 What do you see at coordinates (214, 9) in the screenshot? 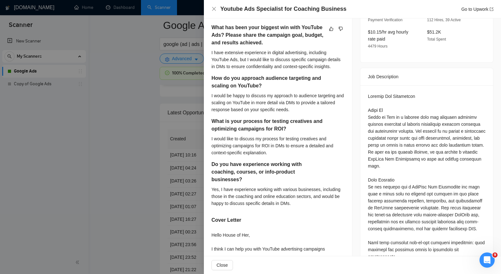
I see `span: close` at bounding box center [214, 9].